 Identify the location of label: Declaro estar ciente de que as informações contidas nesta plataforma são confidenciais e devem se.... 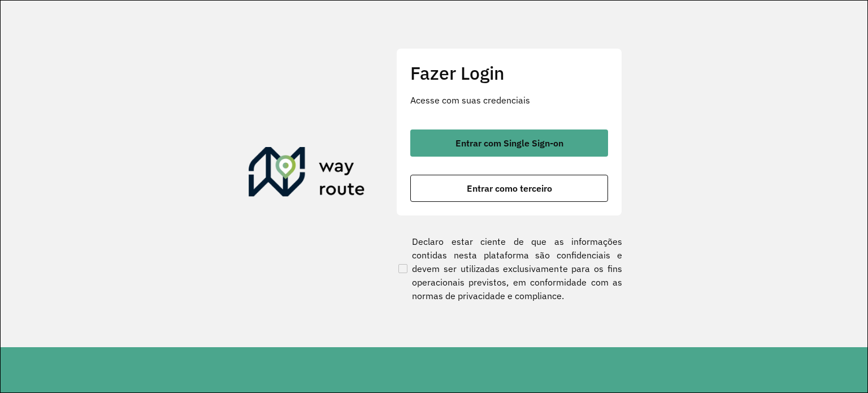
(509, 269).